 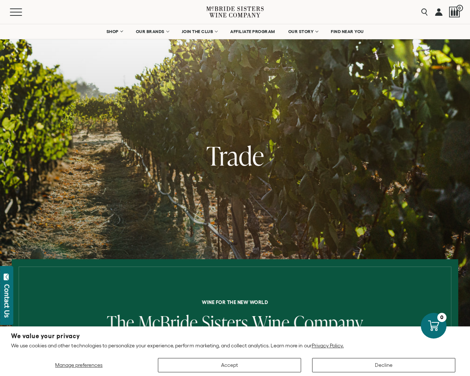 What do you see at coordinates (198, 32) in the screenshot?
I see `span: JOIN THE CLUB` at bounding box center [198, 32].